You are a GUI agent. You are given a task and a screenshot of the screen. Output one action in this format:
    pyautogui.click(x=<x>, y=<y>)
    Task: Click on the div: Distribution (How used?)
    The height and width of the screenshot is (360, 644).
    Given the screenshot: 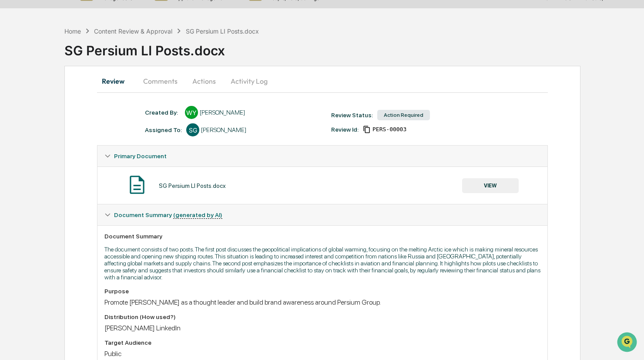 What is the action you would take?
    pyautogui.click(x=322, y=317)
    